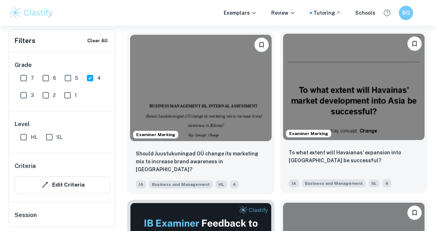 This screenshot has height=231, width=436. I want to click on img: Business and Management IA example thumbnail: Should Juustukuningad OÜ change its mark, so click(201, 88).